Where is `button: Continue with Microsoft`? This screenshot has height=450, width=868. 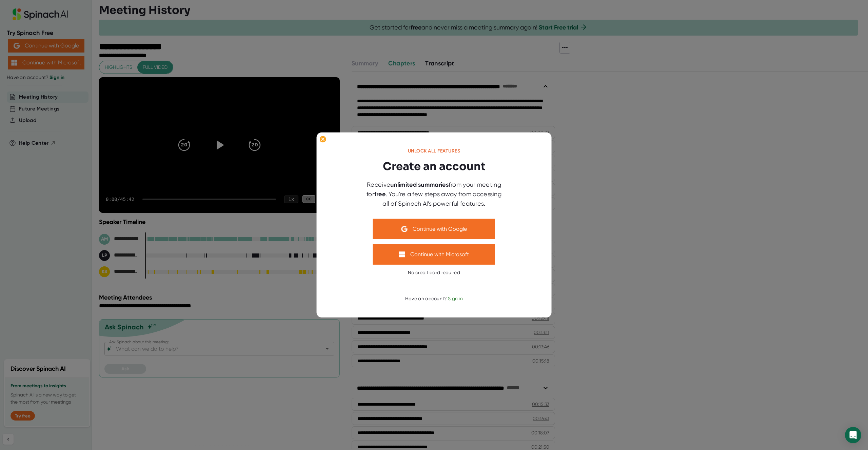
button: Continue with Microsoft is located at coordinates (434, 255).